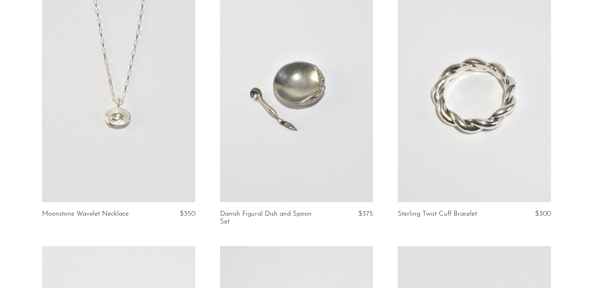 The width and height of the screenshot is (593, 288). What do you see at coordinates (271, 218) in the screenshot?
I see `a: Danish Figural Dish and Spoon Set` at bounding box center [271, 218].